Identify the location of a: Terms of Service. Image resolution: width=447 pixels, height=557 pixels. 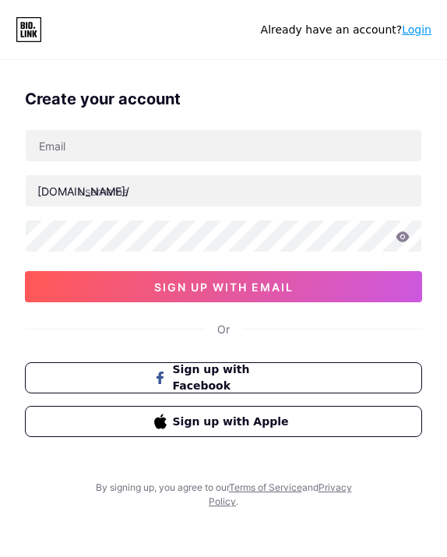
(266, 487).